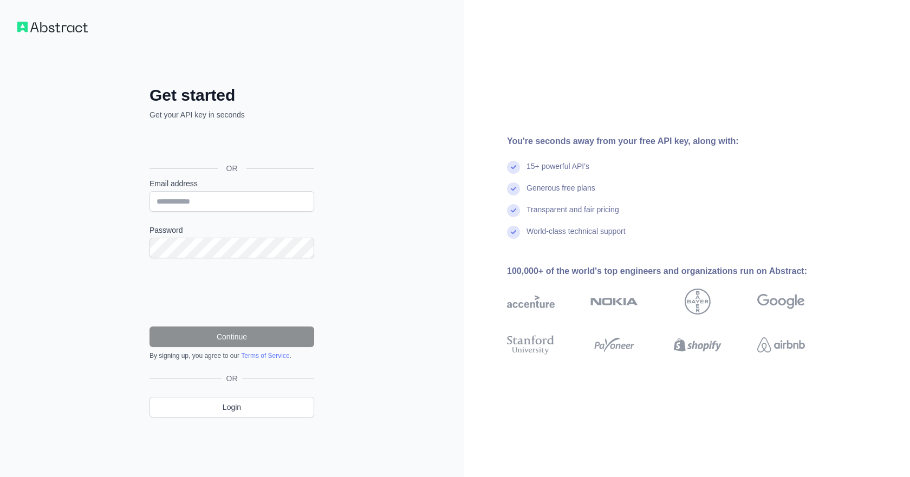 Image resolution: width=910 pixels, height=477 pixels. What do you see at coordinates (558, 172) in the screenshot?
I see `div: 15+ powerful API's` at bounding box center [558, 172].